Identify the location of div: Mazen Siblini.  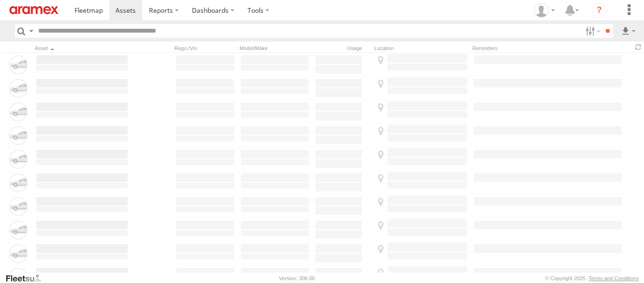
(545, 10).